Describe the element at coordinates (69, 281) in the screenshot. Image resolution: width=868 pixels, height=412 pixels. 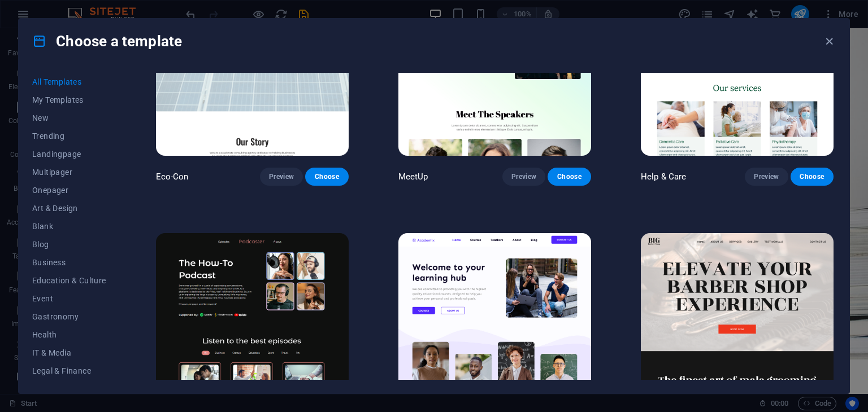
I see `button: Education & Culture` at that location.